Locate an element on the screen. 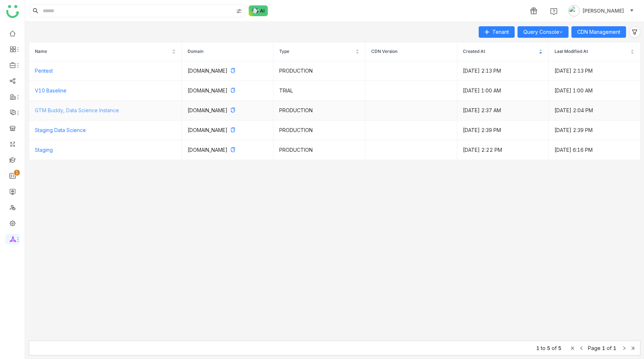  th: CDN Version is located at coordinates (411, 52).